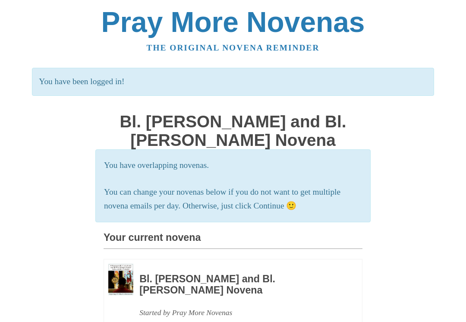  I want to click on p: You have been logged in!, so click(233, 82).